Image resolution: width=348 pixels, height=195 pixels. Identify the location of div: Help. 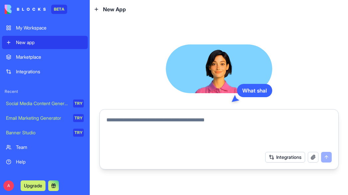
(50, 162).